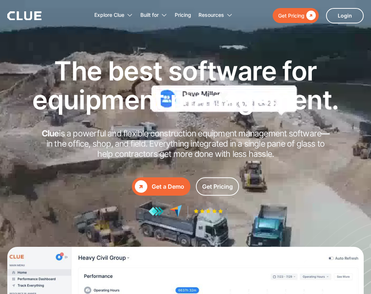 The height and width of the screenshot is (294, 371). I want to click on a: Get Pricing, so click(295, 15).